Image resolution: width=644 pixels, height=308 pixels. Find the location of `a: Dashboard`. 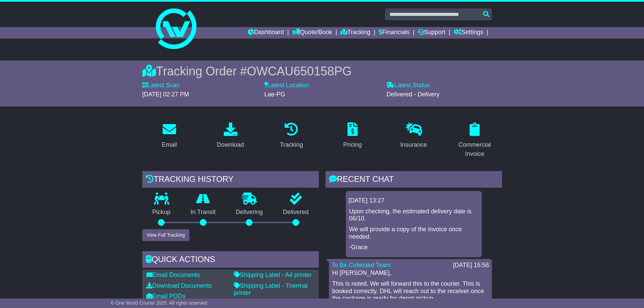

a: Dashboard is located at coordinates (266, 33).